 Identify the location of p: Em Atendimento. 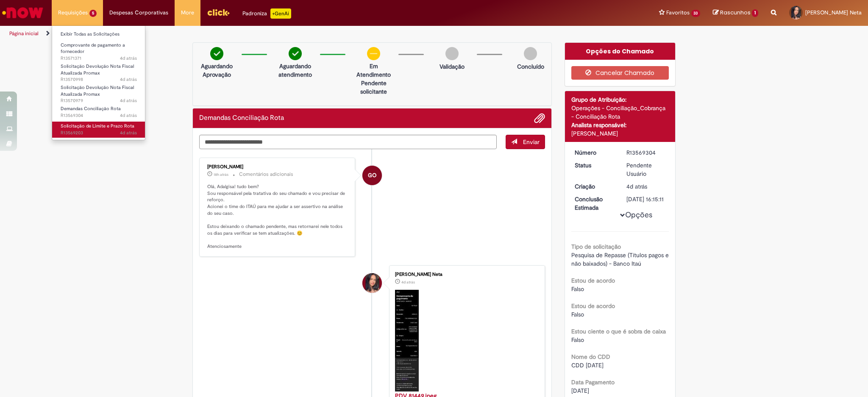
(374, 70).